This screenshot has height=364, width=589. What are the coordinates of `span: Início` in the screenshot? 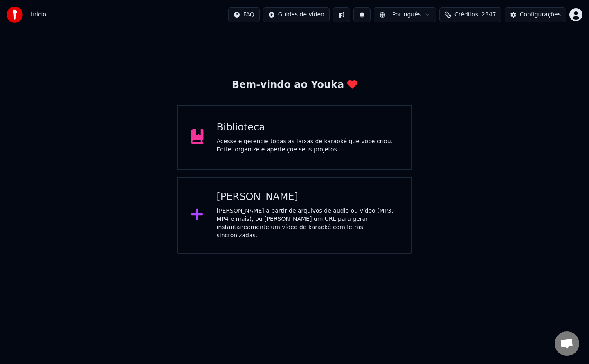 It's located at (39, 15).